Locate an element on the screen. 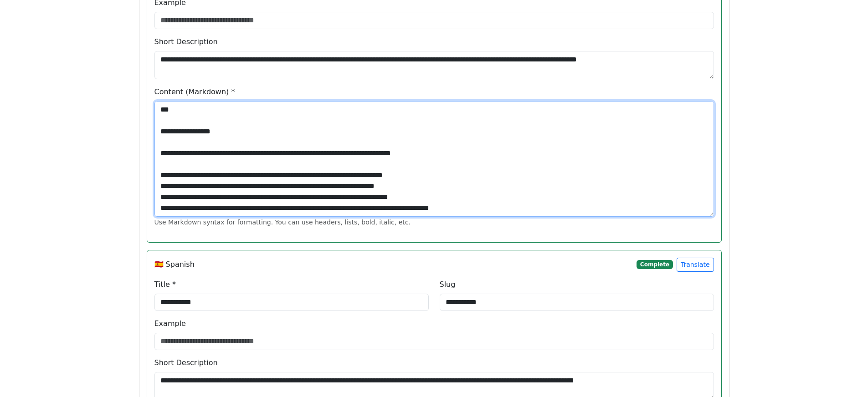 The width and height of the screenshot is (868, 397). label: Slug is located at coordinates (447, 285).